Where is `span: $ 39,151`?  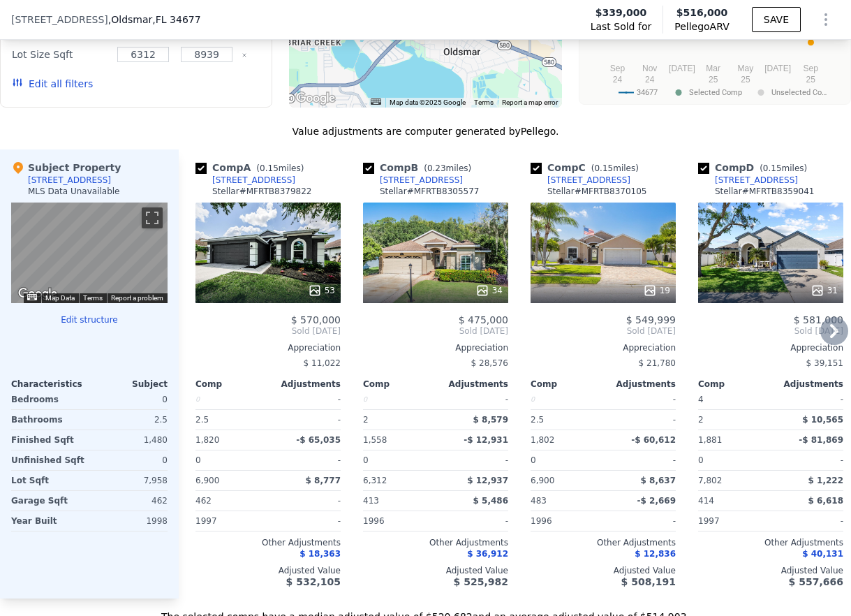 span: $ 39,151 is located at coordinates (824, 363).